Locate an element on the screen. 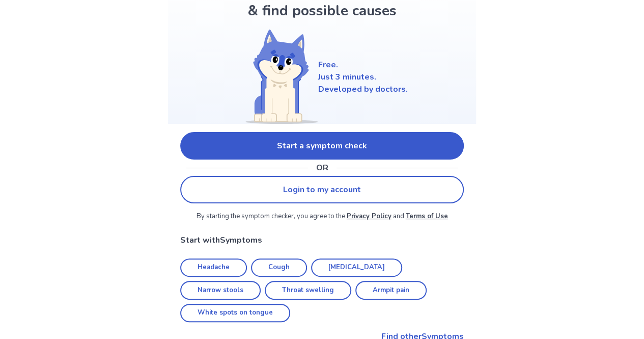  p: Just 3 minutes. is located at coordinates (363, 77).